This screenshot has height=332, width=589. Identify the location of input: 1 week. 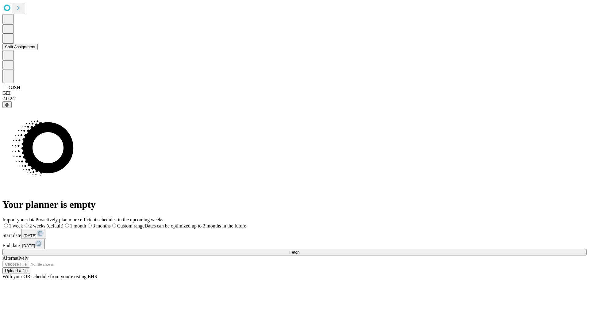
(6, 225).